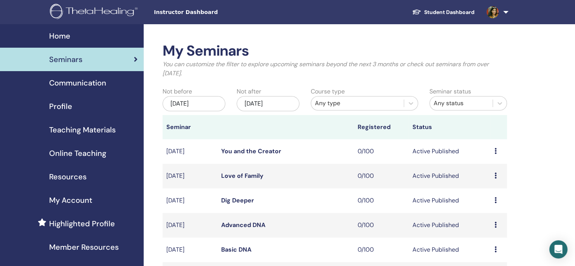 The height and width of the screenshot is (266, 575). Describe the element at coordinates (190, 127) in the screenshot. I see `th: Seminar` at that location.